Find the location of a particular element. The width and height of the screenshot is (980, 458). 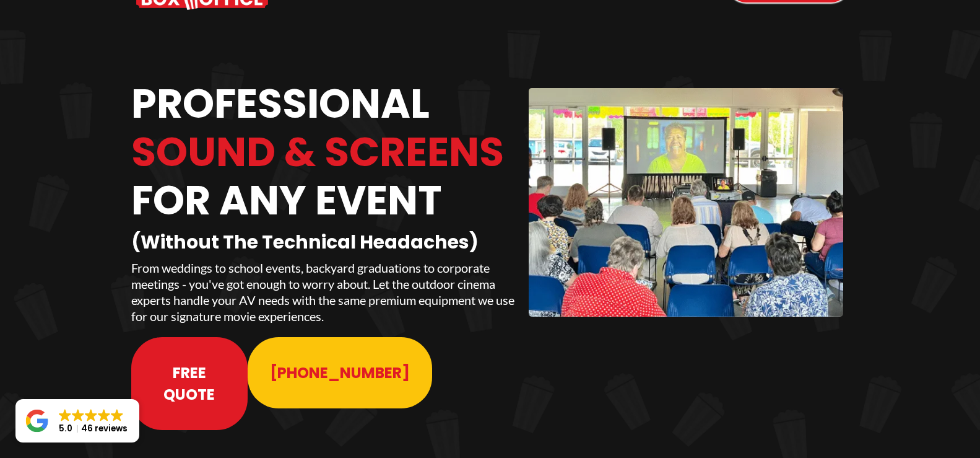

p: From weddings to school events, backyard graduations to corporate meetings - you've got enough to... is located at coordinates (324, 292).